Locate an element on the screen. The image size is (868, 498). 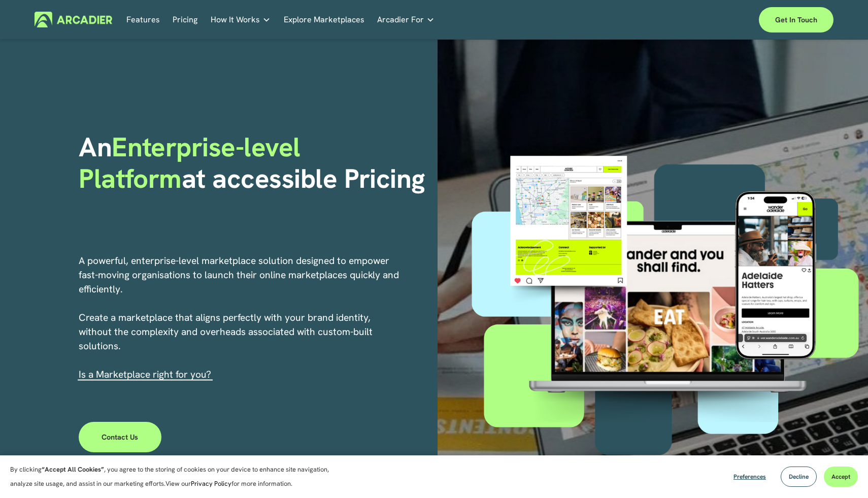
span: Enterprise-level Platform is located at coordinates (193, 163).